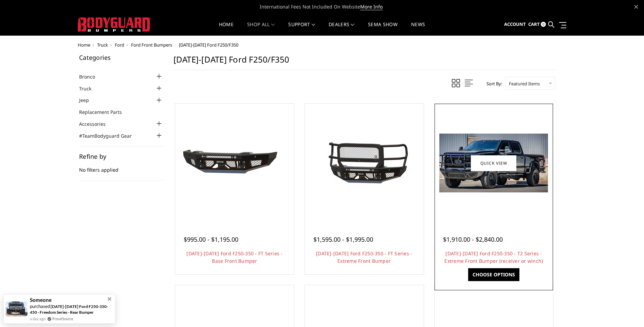 This screenshot has width=644, height=327. I want to click on a: Replacement Parts, so click(105, 112).